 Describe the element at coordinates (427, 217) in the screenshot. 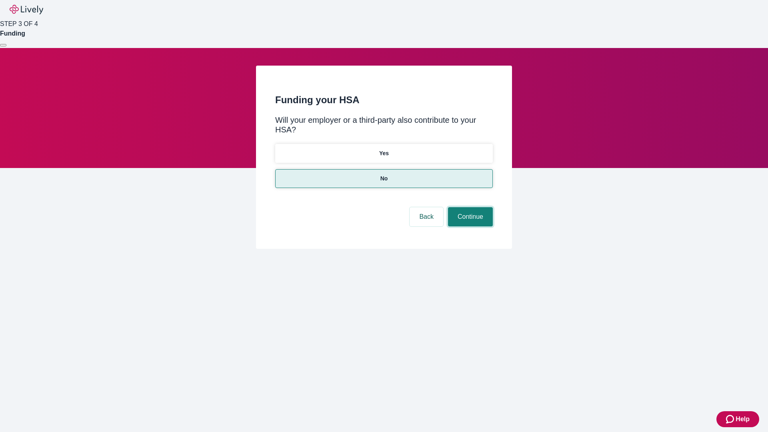

I see `button: Back` at that location.